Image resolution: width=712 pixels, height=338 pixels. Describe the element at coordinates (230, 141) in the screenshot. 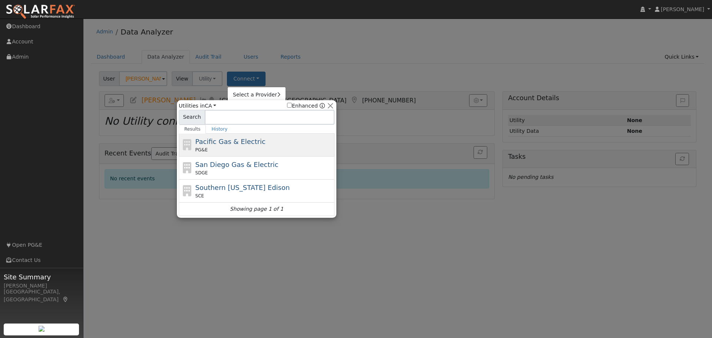

I see `span: Pacific Gas & Electric` at that location.